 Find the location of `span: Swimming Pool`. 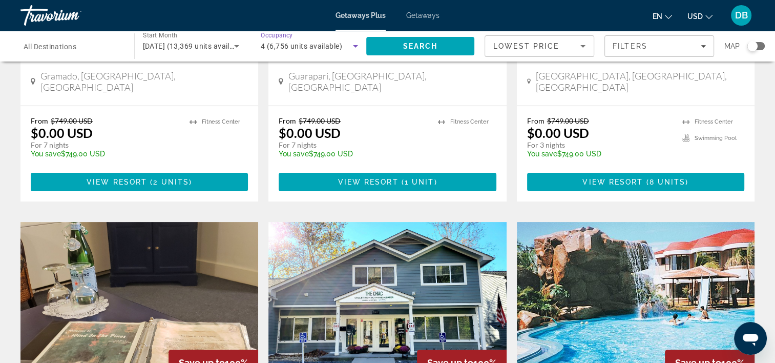

span: Swimming Pool is located at coordinates (715, 138).